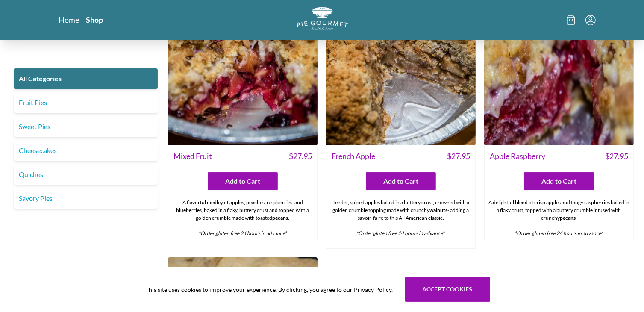 This screenshot has width=644, height=312. I want to click on a: Cheesecakes, so click(85, 150).